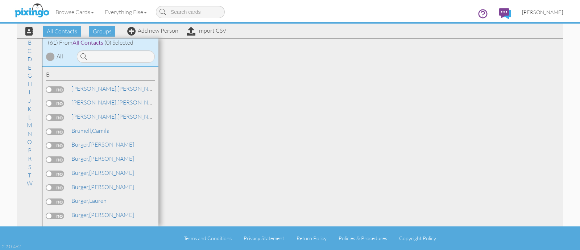 Image resolution: width=580 pixels, height=250 pixels. What do you see at coordinates (29, 125) in the screenshot?
I see `a: M` at bounding box center [29, 125].